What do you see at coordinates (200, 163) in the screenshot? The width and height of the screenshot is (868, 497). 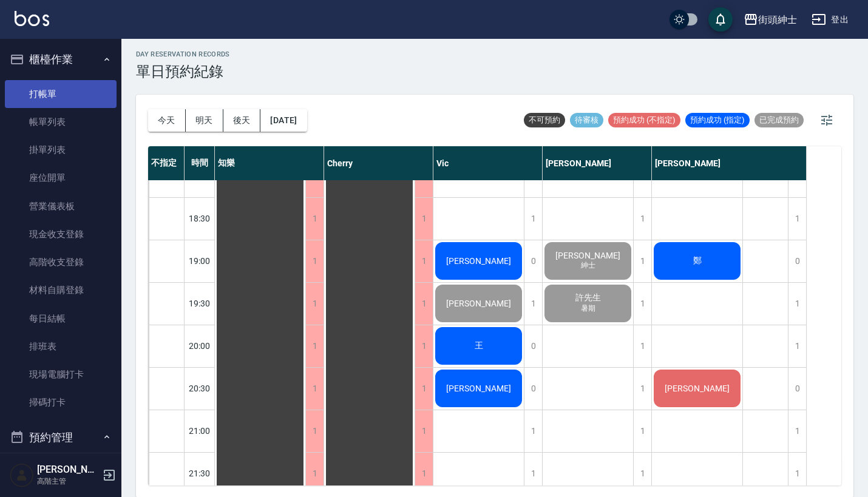 I see `div: 時間` at bounding box center [200, 163].